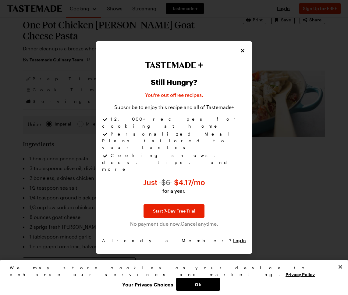  What do you see at coordinates (198, 284) in the screenshot?
I see `button: Ok` at bounding box center [198, 284].